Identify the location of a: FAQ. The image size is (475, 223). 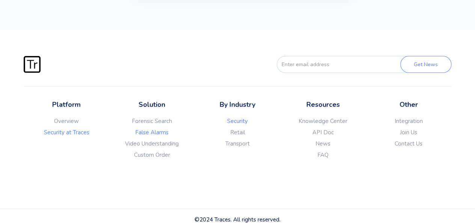
(323, 155).